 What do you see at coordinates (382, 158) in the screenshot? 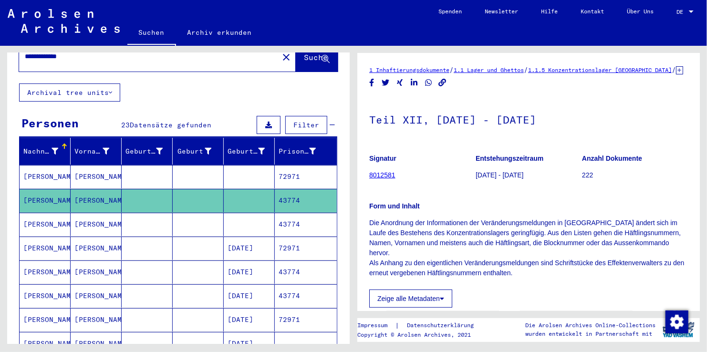
I see `b: Signatur` at bounding box center [382, 158].